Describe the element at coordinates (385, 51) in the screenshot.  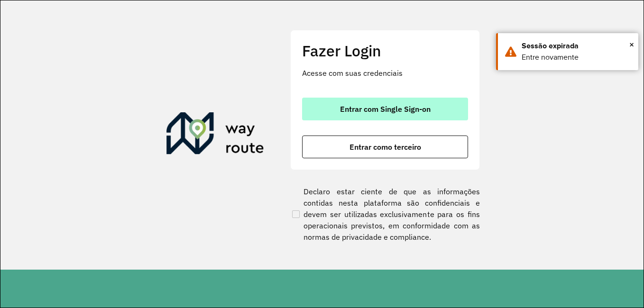
I see `h2: Fazer Login` at that location.